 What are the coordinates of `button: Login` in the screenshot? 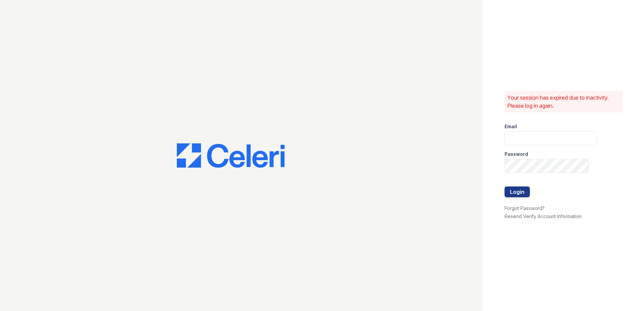 It's located at (517, 192).